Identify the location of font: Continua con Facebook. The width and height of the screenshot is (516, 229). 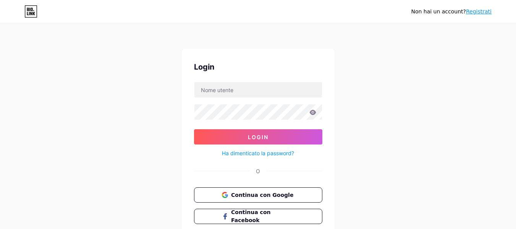
(251, 216).